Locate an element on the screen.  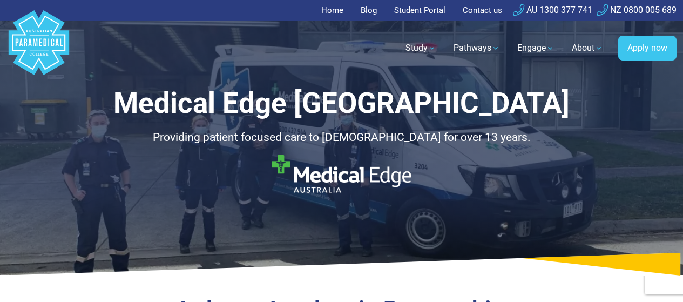
a: Study is located at coordinates (421, 48).